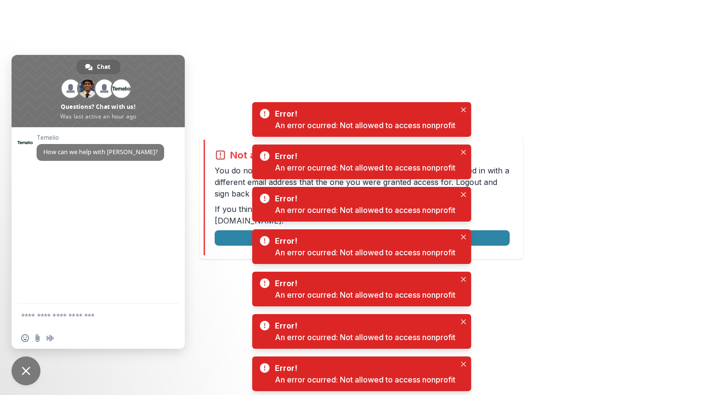 The image size is (723, 395). Describe the element at coordinates (100, 138) in the screenshot. I see `span: Temelio` at that location.